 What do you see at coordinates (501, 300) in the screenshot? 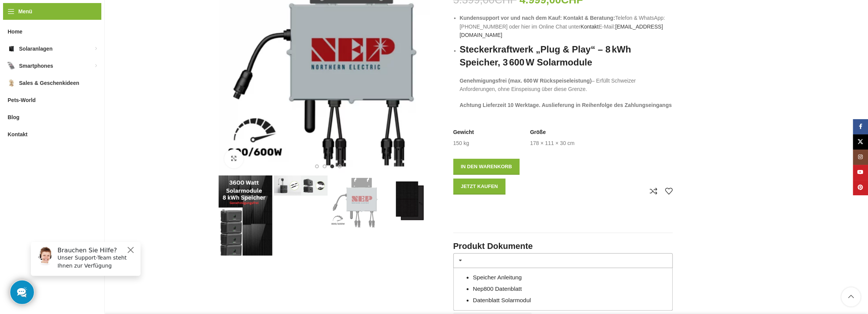
I see `a: Datenblatt Solarmodul` at bounding box center [501, 300].